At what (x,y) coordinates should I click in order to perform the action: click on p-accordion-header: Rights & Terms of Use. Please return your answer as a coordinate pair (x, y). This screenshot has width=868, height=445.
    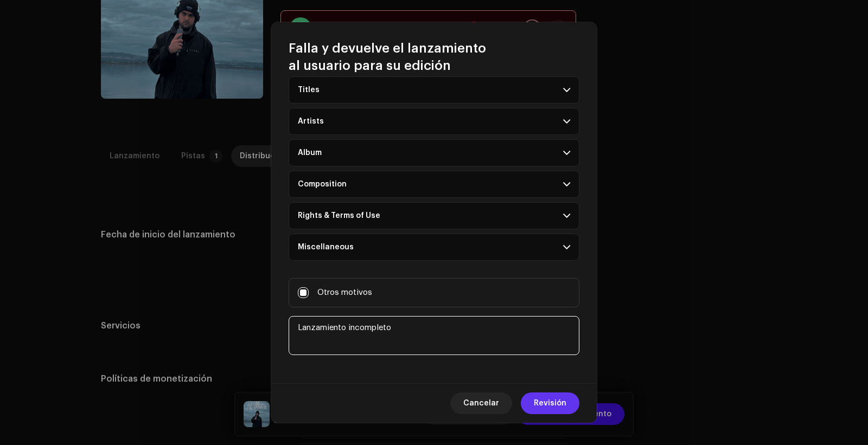
    Looking at the image, I should click on (434, 216).